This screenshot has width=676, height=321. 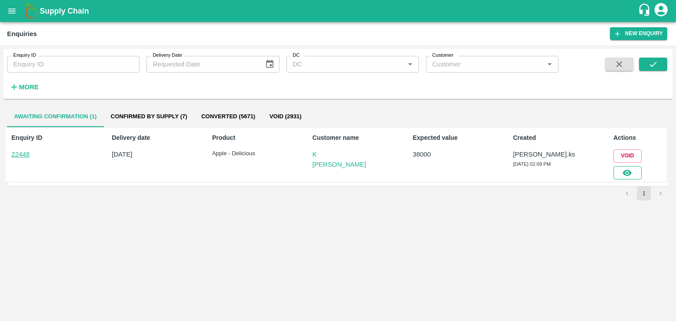 I want to click on label: Customer, so click(x=443, y=55).